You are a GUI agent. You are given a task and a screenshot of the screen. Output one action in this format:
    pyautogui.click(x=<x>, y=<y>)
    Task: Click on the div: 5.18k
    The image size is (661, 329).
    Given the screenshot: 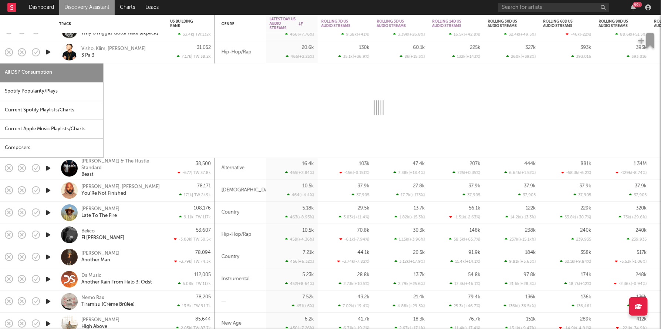 What is the action you would take?
    pyautogui.click(x=308, y=208)
    